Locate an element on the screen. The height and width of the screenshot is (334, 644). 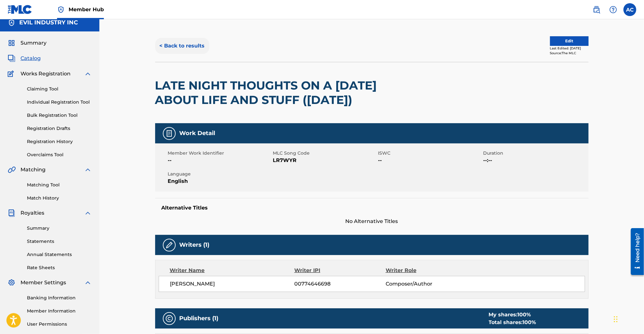
img: Royalties is located at coordinates (12, 213).